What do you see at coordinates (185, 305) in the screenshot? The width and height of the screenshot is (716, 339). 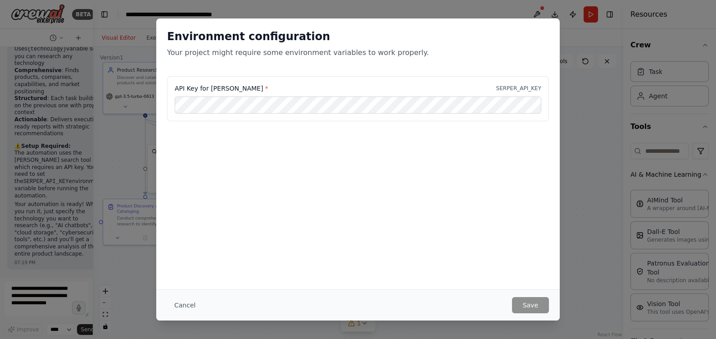 I see `button: Cancel` at bounding box center [185, 305].